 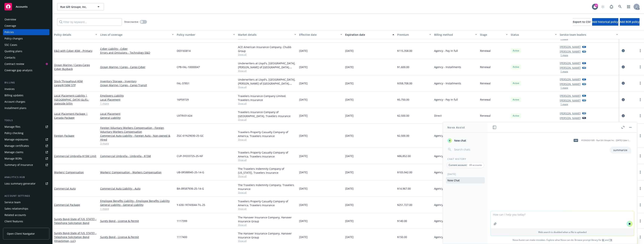 I want to click on span: $358,708.00, so click(x=405, y=83).